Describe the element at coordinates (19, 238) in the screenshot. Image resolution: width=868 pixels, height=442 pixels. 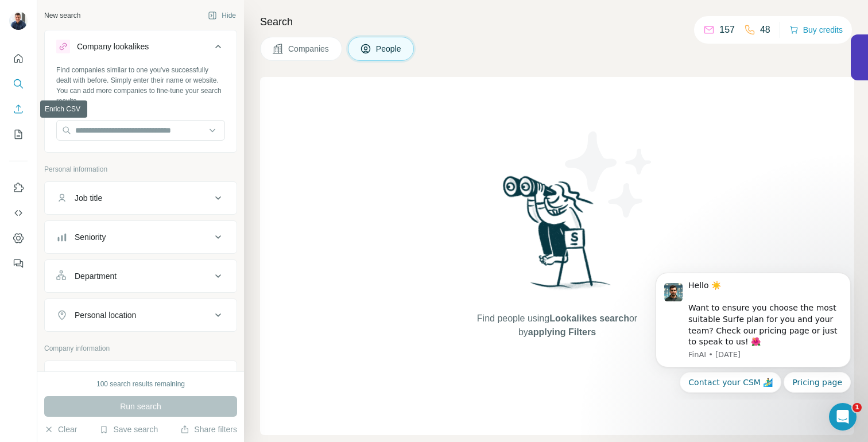
I see `button: Dashboard` at that location.